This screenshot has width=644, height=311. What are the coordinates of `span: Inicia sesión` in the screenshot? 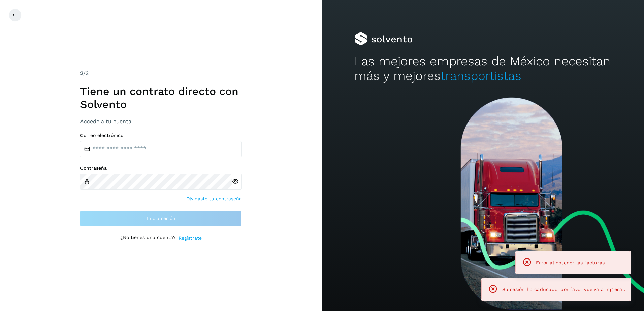 It's located at (161, 219).